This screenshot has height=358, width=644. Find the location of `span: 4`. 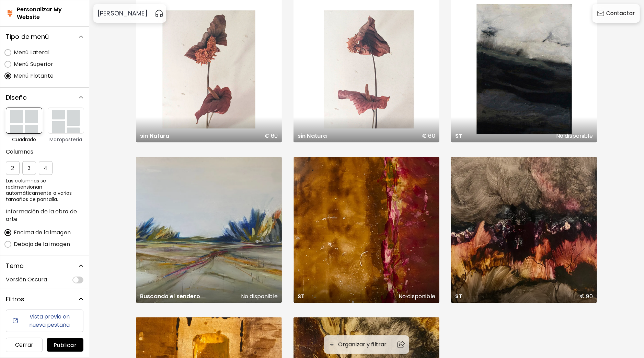

span: 4 is located at coordinates (46, 168).